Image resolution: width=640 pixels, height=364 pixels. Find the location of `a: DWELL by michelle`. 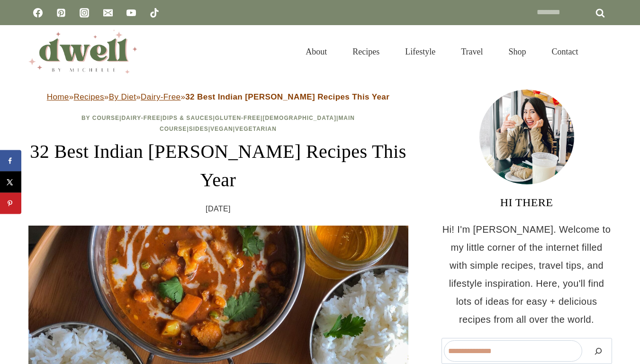

a: DWELL by michelle is located at coordinates (83, 51).